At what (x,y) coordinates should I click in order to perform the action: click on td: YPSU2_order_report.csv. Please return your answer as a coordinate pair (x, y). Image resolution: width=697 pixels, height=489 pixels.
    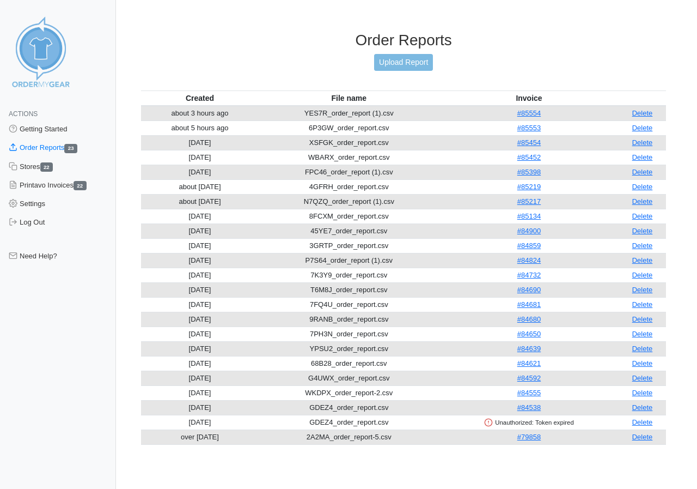
    Looking at the image, I should click on (349, 348).